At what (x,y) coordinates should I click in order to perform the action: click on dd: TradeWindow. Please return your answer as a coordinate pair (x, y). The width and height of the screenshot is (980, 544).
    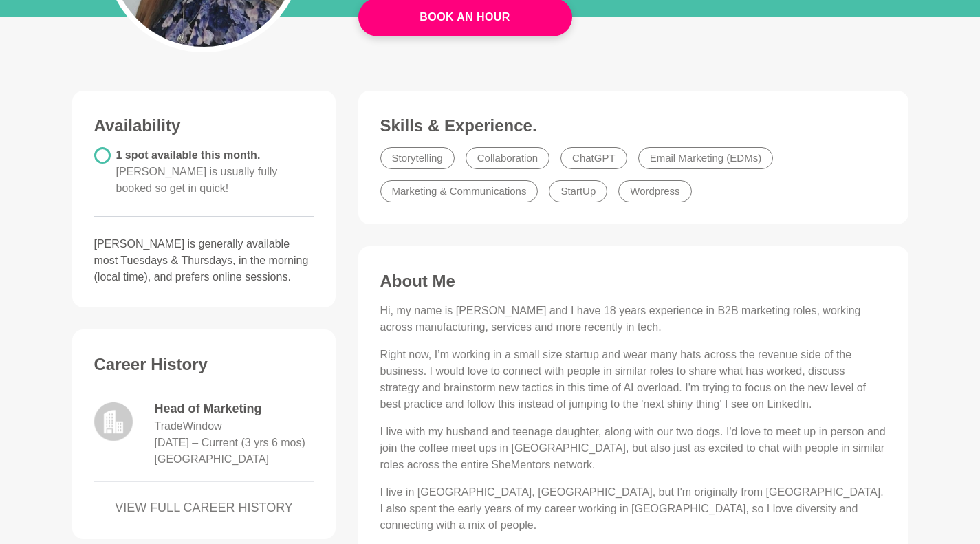
    Looking at the image, I should click on (188, 427).